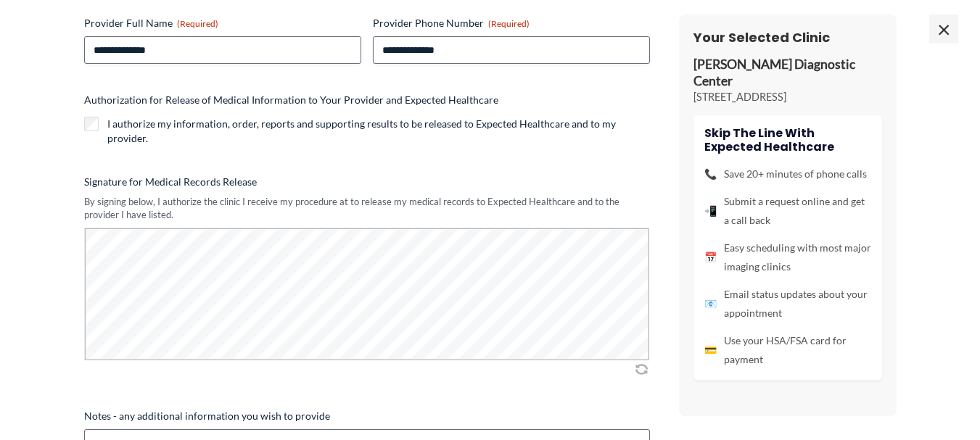  Describe the element at coordinates (788, 211) in the screenshot. I see `li: Submit a request online and get a call back` at that location.